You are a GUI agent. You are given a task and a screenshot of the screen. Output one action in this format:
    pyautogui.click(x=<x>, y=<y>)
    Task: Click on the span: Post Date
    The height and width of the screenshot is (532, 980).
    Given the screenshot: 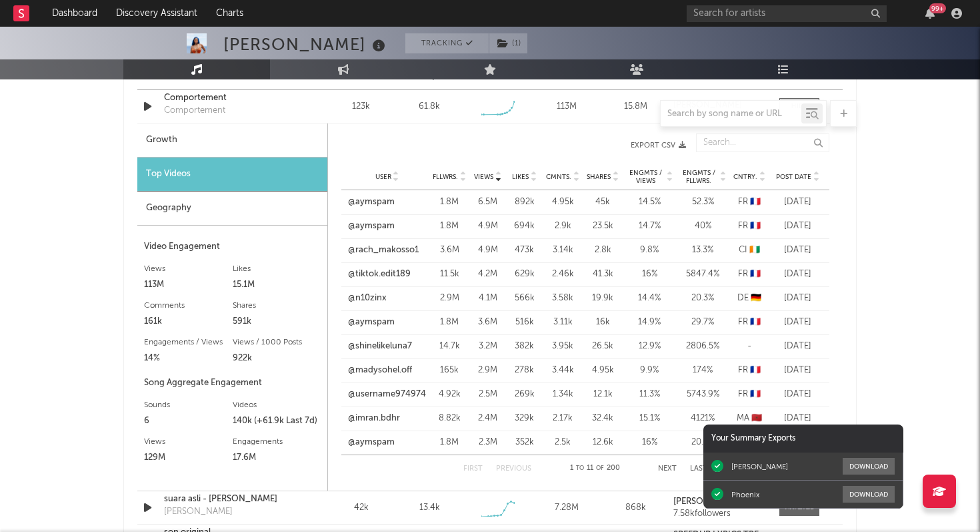 What is the action you would take?
    pyautogui.click(x=793, y=177)
    